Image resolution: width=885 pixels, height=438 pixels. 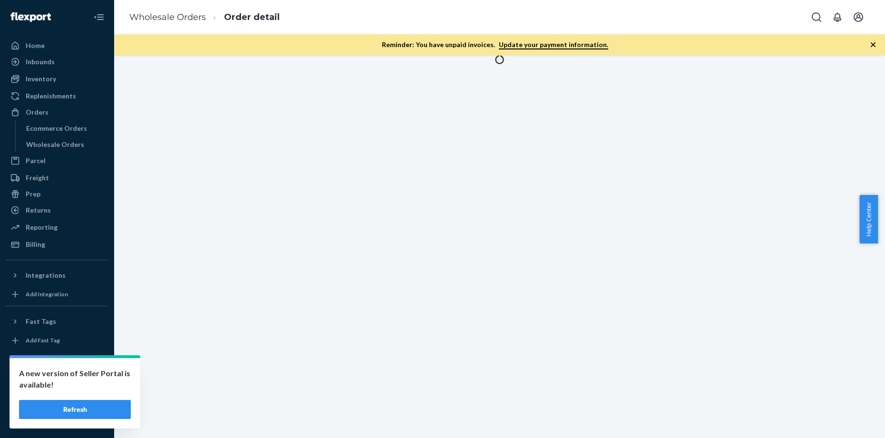 I want to click on a: Ecommerce Orders, so click(x=65, y=128).